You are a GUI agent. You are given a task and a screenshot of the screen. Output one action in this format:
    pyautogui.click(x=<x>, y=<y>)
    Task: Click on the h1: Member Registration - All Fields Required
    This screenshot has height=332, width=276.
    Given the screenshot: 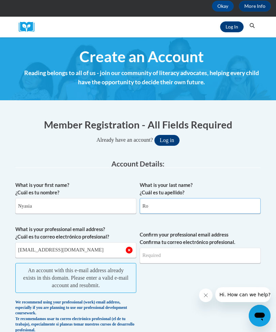 What is the action you would take?
    pyautogui.click(x=138, y=125)
    